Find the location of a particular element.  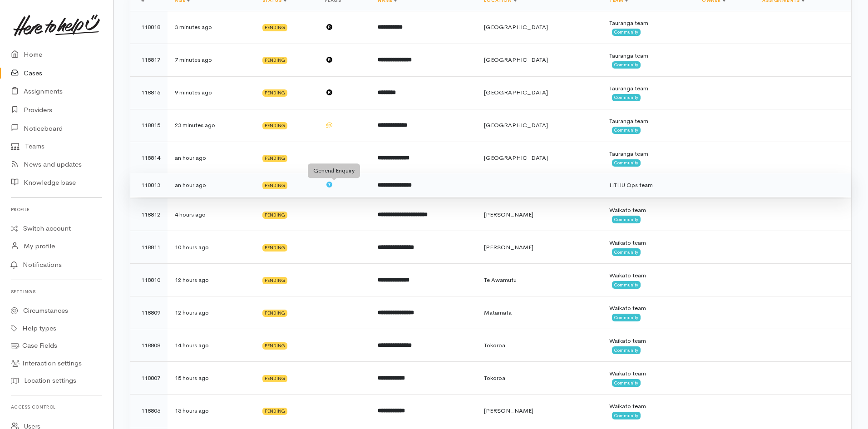

td: 118814 is located at coordinates (149, 158).